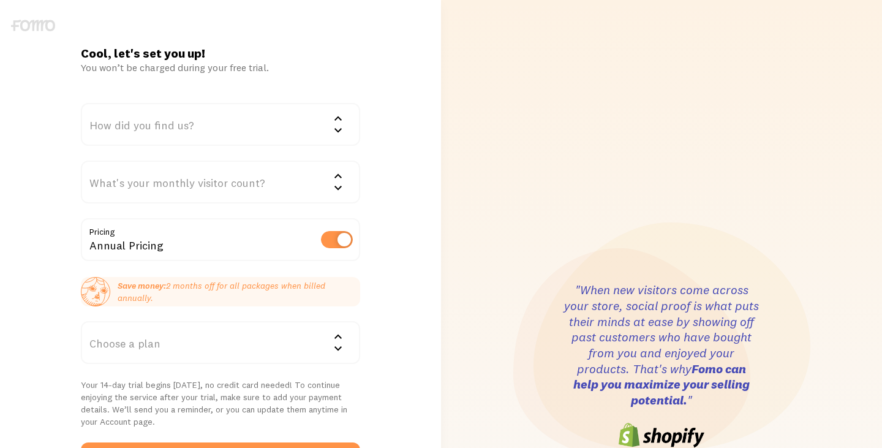  Describe the element at coordinates (661, 435) in the screenshot. I see `img: shopify-logo-6cb0242e8808f3daf4ae861e06351a6977ea544d1a5c563fd64e3e69b7f1d4c4.png` at that location.